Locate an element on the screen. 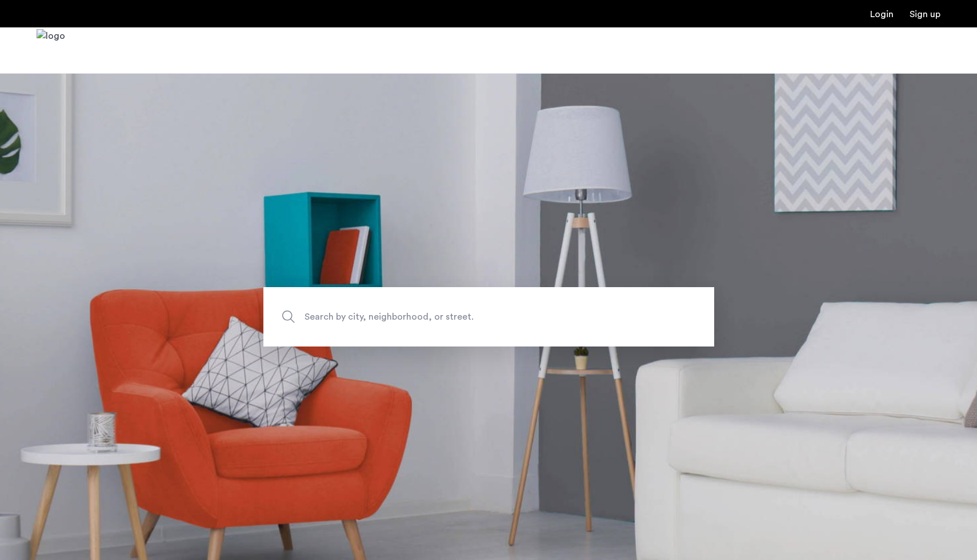 The height and width of the screenshot is (560, 977). a: Cazamio Logo is located at coordinates (51, 50).